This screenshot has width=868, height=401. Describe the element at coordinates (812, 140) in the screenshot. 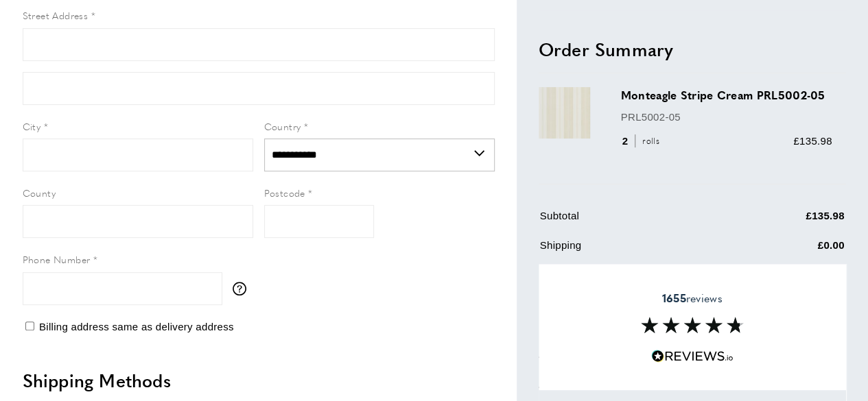

I see `span: £135.98` at that location.